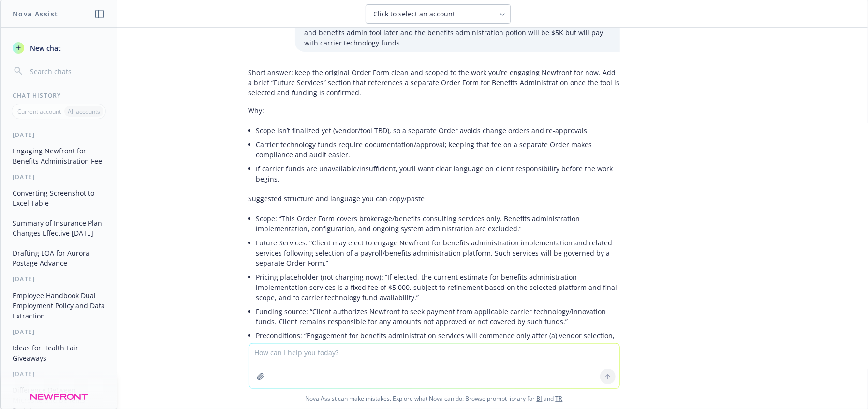 This screenshot has width=868, height=409. What do you see at coordinates (59, 48) in the screenshot?
I see `button: New chat` at bounding box center [59, 48].